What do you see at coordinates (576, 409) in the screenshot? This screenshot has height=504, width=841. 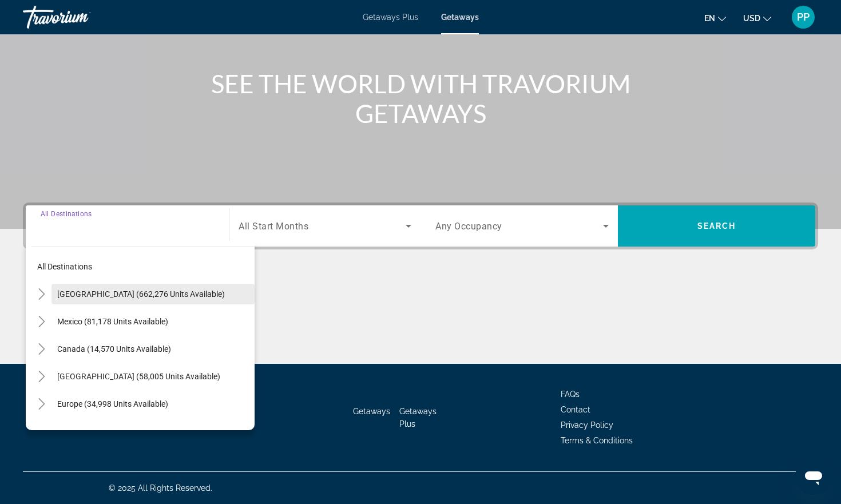 I see `a: Contact` at bounding box center [576, 409].